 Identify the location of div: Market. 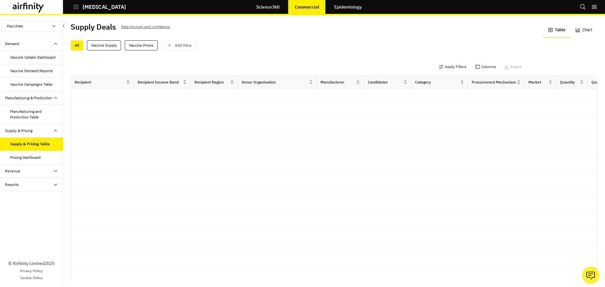
(534, 82).